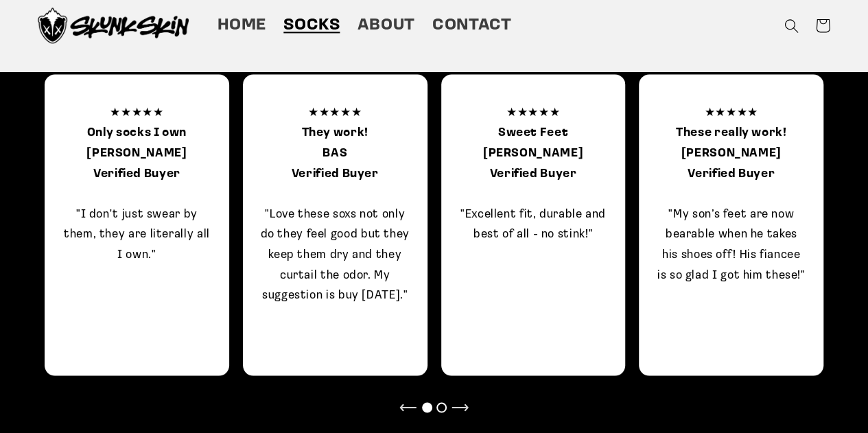 This screenshot has width=868, height=433. Describe the element at coordinates (533, 173) in the screenshot. I see `p: ★★★★★ "Excellent fit, durable and best of all - no stink!"` at that location.